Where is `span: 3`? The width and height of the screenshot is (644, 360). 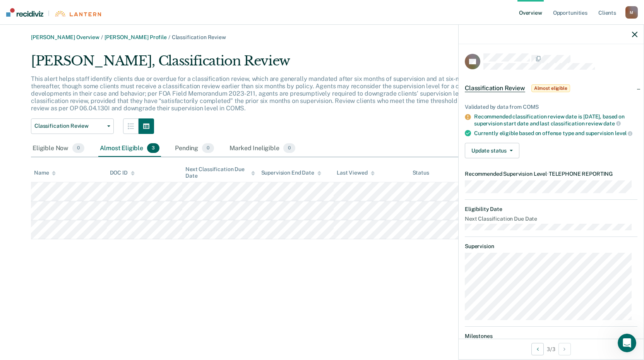
span: 3 is located at coordinates (153, 148).